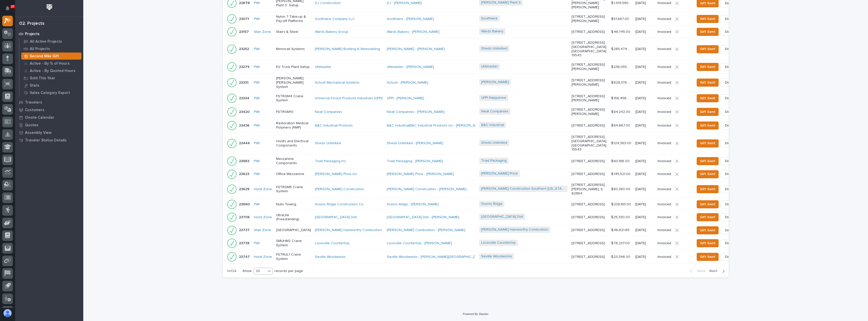 The image size is (868, 321). I want to click on a: Projects, so click(49, 34).